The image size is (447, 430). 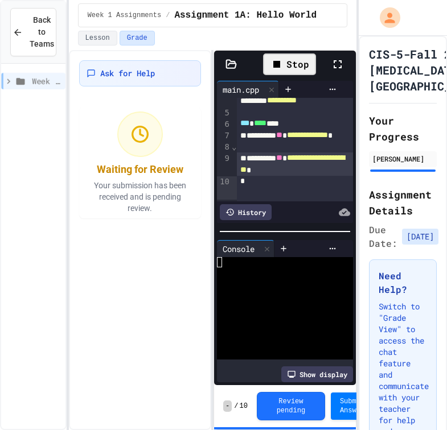 What do you see at coordinates (224, 136) in the screenshot?
I see `div: 7` at bounding box center [224, 136].